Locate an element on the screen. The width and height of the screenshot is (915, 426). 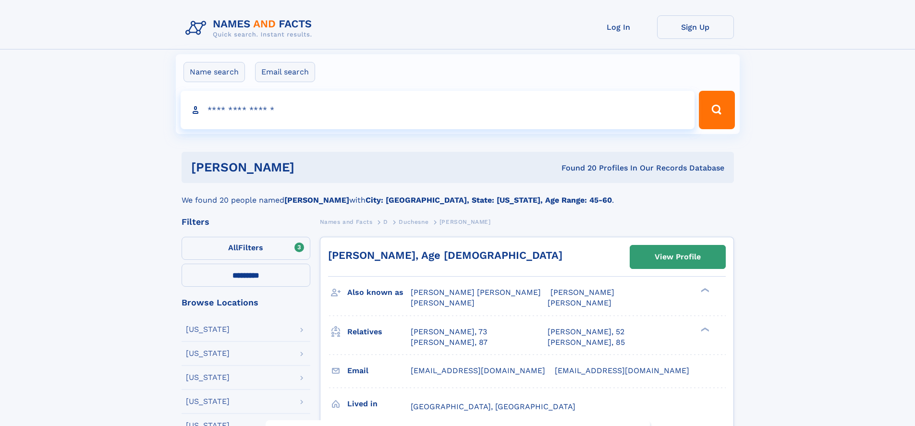
span: Duchesne is located at coordinates (414, 222).